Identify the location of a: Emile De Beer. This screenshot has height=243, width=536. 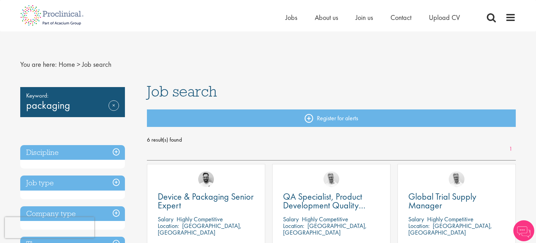
(206, 179).